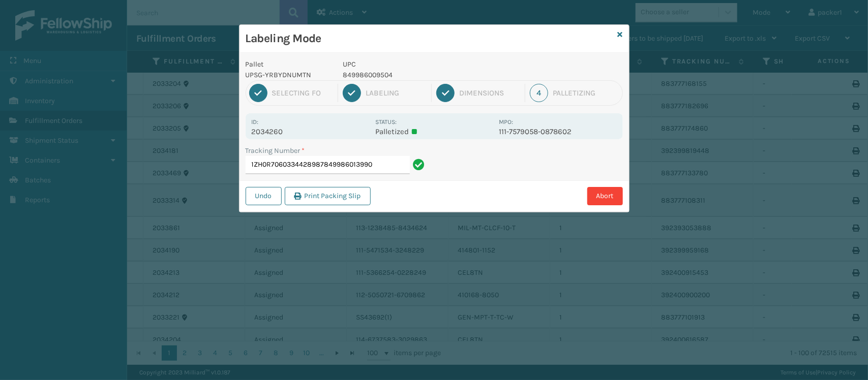  What do you see at coordinates (445, 93) in the screenshot?
I see `div: 3` at bounding box center [445, 93].